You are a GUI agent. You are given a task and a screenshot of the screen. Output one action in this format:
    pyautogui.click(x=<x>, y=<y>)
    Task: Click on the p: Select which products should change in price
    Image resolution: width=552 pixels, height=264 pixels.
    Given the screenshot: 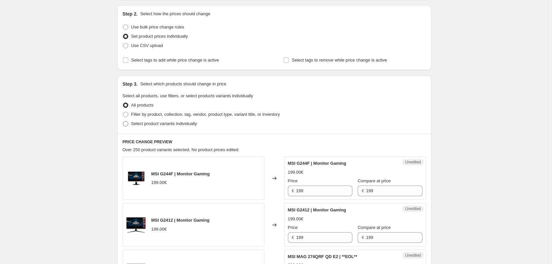 What is the action you would take?
    pyautogui.click(x=183, y=84)
    